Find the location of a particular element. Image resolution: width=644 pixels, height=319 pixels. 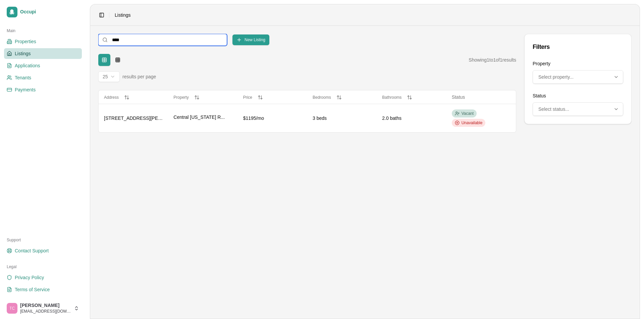

button: Bathrooms is located at coordinates (411, 97).